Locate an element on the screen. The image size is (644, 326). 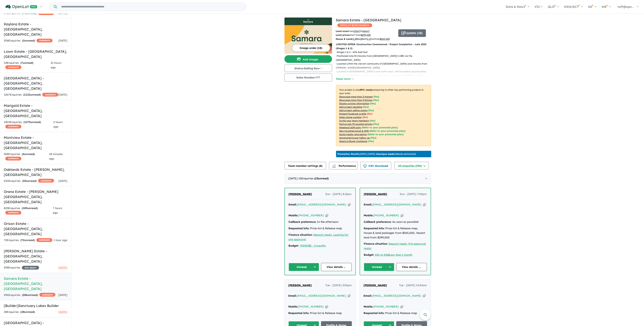
span: OPENLOT $ 200 CASHBACK is located at coordinates (355, 25).